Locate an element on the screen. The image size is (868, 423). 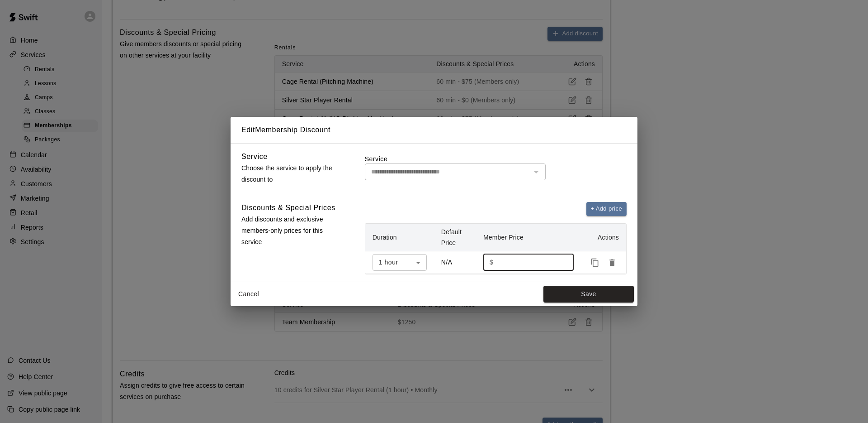
button: Delete price is located at coordinates (612, 262).